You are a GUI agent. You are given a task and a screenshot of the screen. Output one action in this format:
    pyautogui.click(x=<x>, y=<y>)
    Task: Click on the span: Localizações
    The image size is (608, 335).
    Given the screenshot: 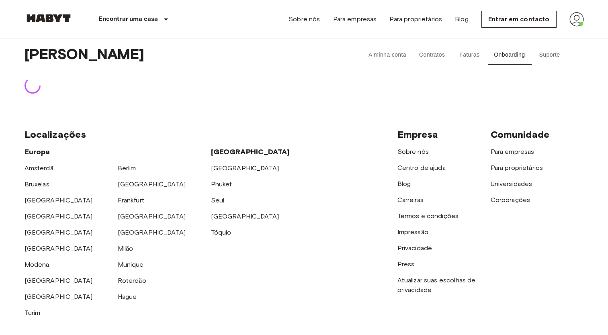 What is the action you would take?
    pyautogui.click(x=55, y=134)
    